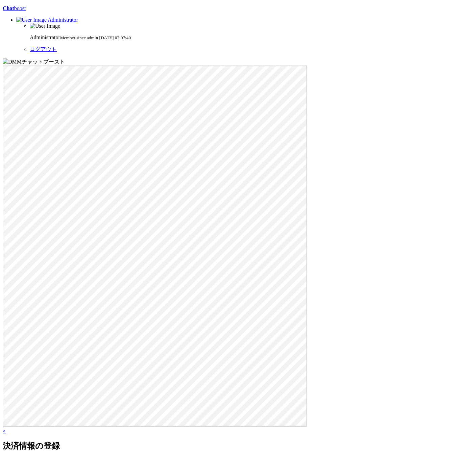 The width and height of the screenshot is (461, 451). I want to click on p: Administrator, so click(244, 38).